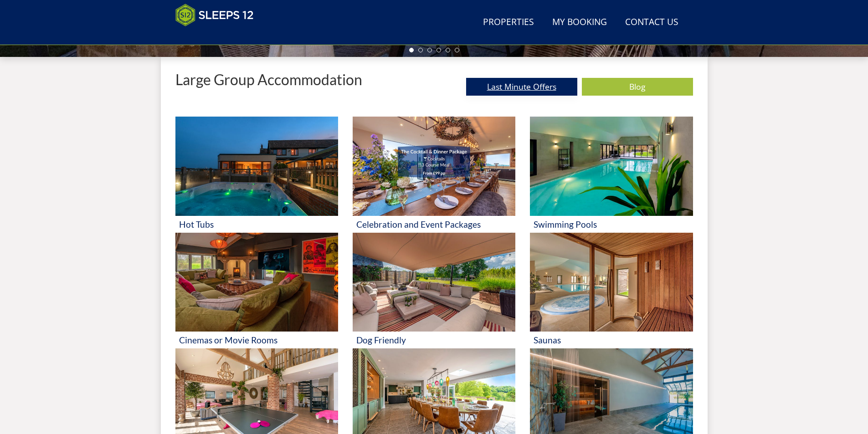 This screenshot has width=868, height=434. What do you see at coordinates (522, 87) in the screenshot?
I see `a: Last Minute Offers` at bounding box center [522, 87].